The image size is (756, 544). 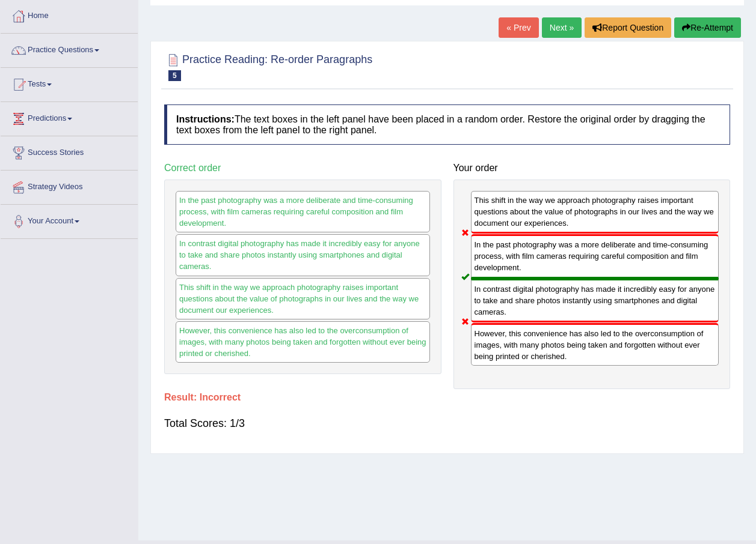 I want to click on h2: Practice Reading: Re-order Paragraphs, so click(x=269, y=66).